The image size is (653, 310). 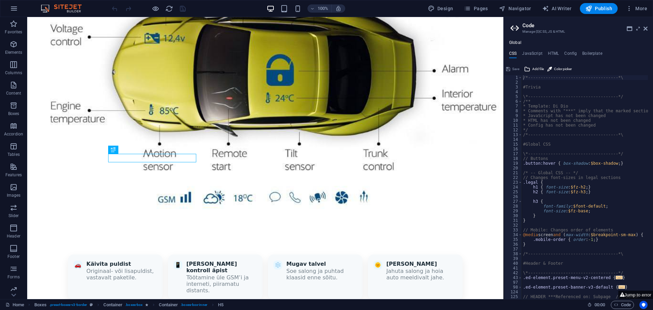 I want to click on div: 16, so click(x=513, y=149).